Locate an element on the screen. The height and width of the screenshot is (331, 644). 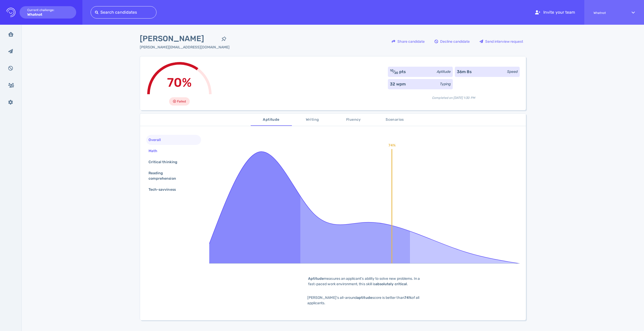
div: Critical thinking is located at coordinates (165, 162).